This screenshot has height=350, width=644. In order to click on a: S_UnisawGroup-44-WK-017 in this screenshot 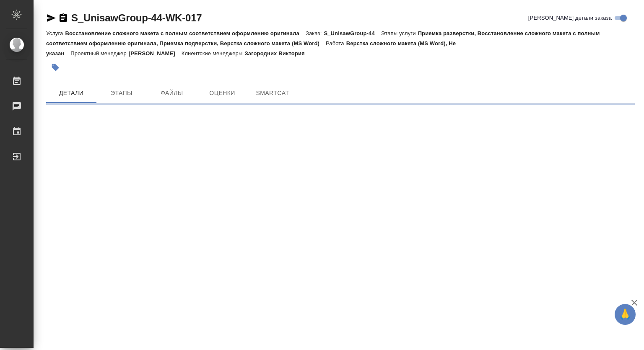, I will do `click(136, 18)`.